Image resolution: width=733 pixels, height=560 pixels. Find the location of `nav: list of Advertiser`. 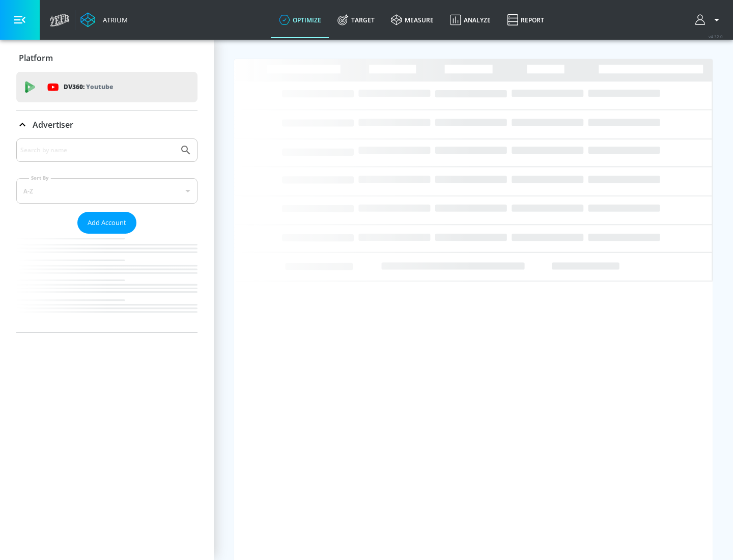

nav: list of Advertiser is located at coordinates (106, 284).